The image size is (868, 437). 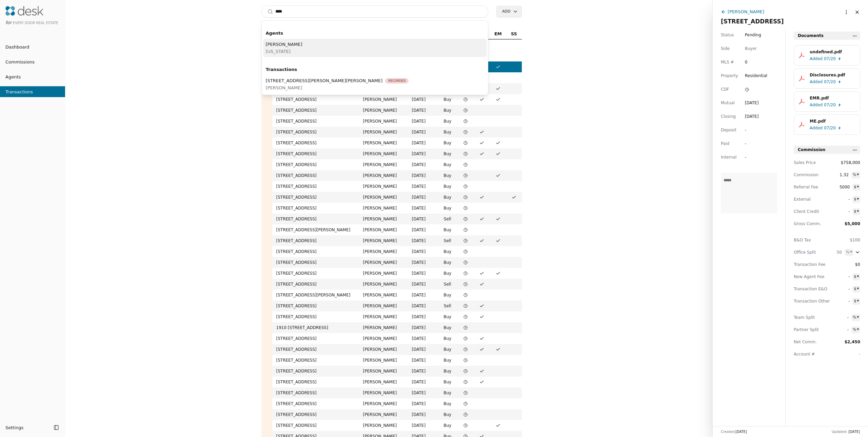 What do you see at coordinates (827, 101) in the screenshot?
I see `button: EMR.pdfAdded07/20` at bounding box center [827, 101].